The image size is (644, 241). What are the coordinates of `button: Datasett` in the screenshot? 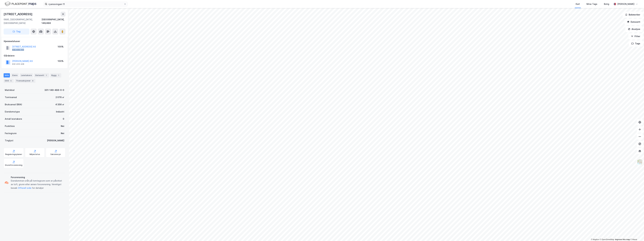 It's located at (634, 22).